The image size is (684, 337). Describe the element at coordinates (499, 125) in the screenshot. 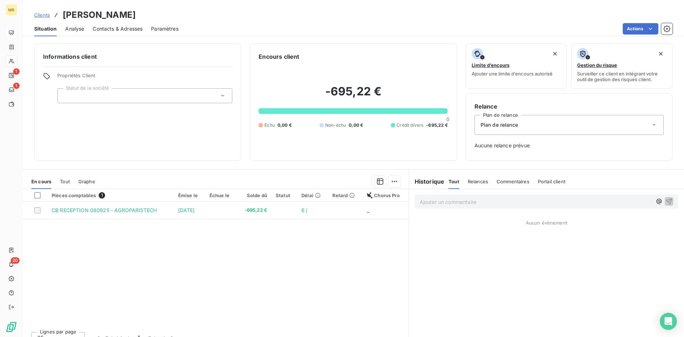

I see `span: Plan de relance` at that location.